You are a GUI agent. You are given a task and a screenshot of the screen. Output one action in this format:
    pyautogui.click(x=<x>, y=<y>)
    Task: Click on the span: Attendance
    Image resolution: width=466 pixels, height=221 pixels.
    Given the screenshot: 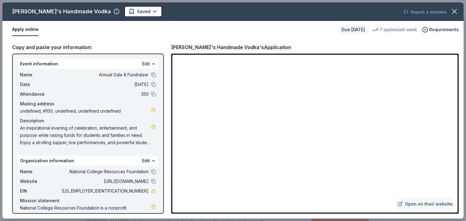 What is the action you would take?
    pyautogui.click(x=40, y=94)
    